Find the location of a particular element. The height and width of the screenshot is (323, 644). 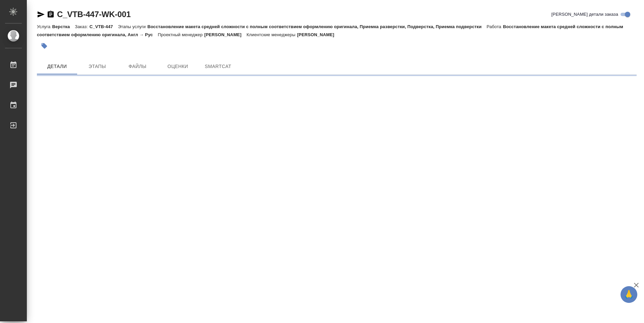

p: Восстановление макета средней сложности с полным соответствием оформлению оригинала, Приемка разв... is located at coordinates (317, 26).